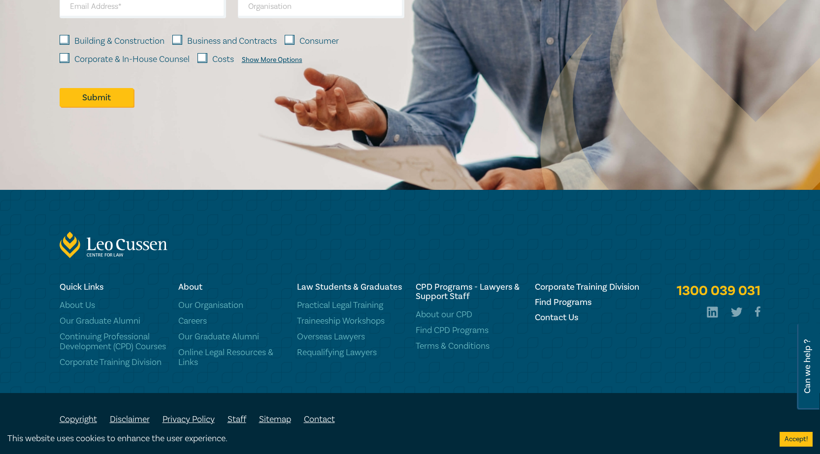 This screenshot has height=454, width=820. What do you see at coordinates (231, 358) in the screenshot?
I see `a: Online Legal Resources & Links` at bounding box center [231, 358].